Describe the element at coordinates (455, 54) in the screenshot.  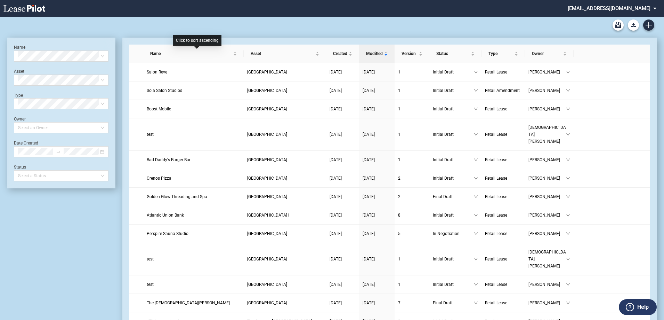
I see `th: Status` at that location.